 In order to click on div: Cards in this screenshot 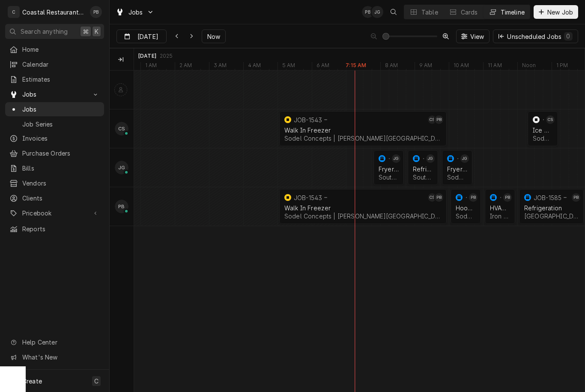, I will do `click(469, 12)`.